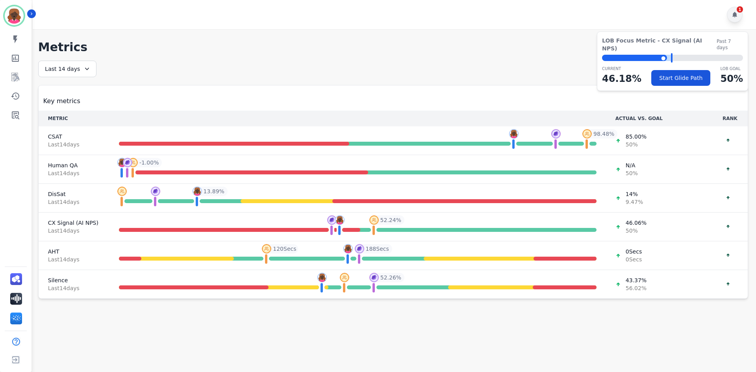  I want to click on span: Key metrics, so click(62, 101).